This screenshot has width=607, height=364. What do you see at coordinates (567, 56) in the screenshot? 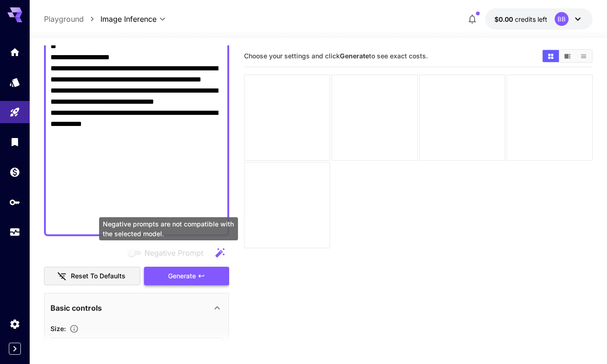
I see `div: Show images in grid viewShow images in video viewShow images in list view` at bounding box center [567, 56].